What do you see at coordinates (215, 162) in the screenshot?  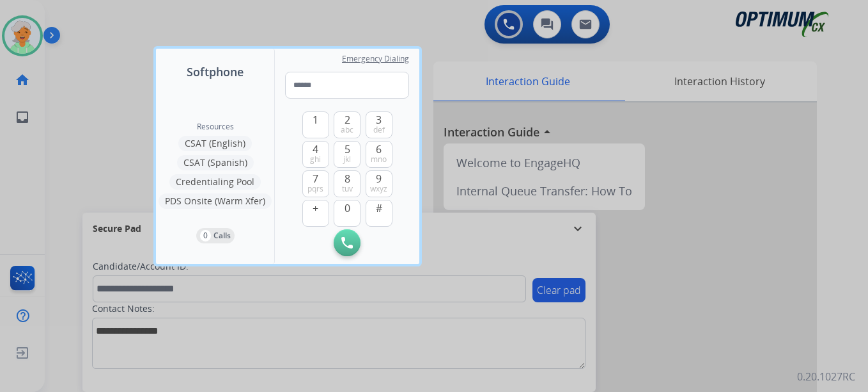 I see `button: CSAT (Spanish)` at bounding box center [215, 162].